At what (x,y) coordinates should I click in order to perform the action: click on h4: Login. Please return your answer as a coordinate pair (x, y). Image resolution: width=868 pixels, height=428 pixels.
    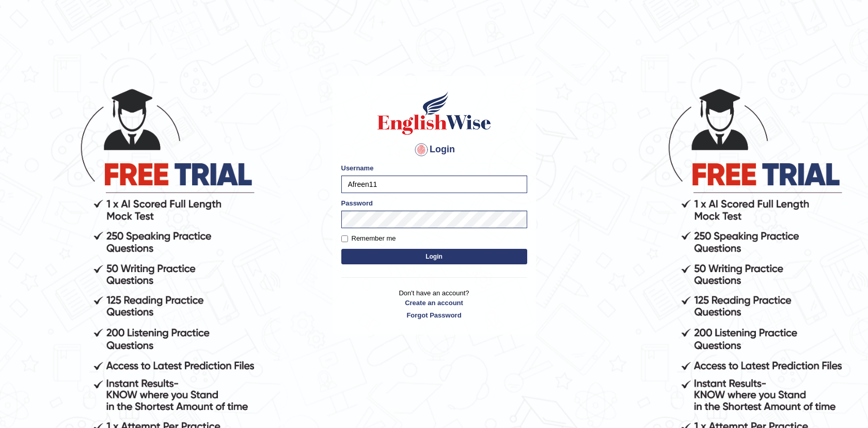
    Looking at the image, I should click on (435, 150).